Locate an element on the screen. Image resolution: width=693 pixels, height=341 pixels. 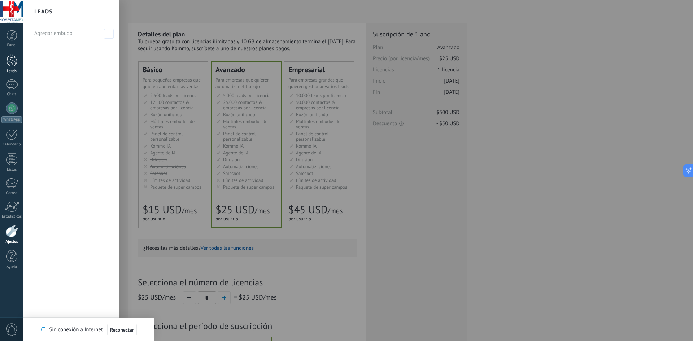
button: Reconectar is located at coordinates (122, 330).